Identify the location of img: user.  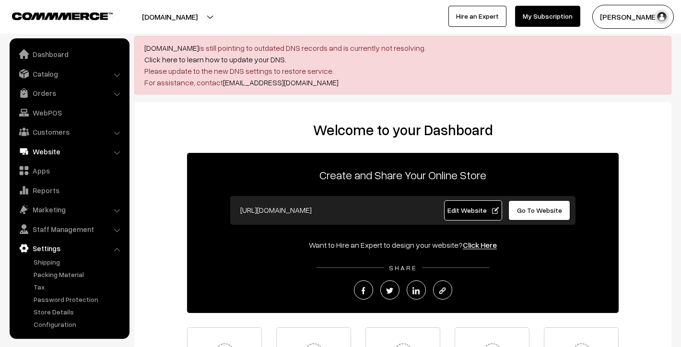
(662, 17).